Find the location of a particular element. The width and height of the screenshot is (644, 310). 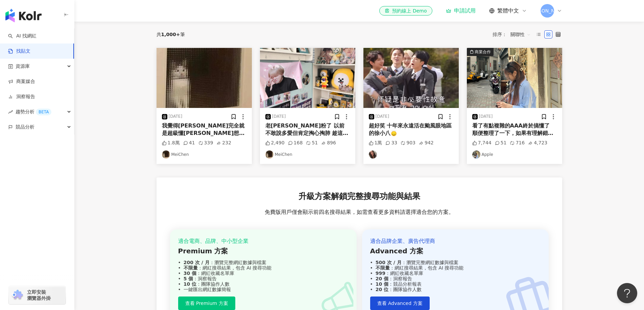

a: KOL Avatar is located at coordinates (411, 155).